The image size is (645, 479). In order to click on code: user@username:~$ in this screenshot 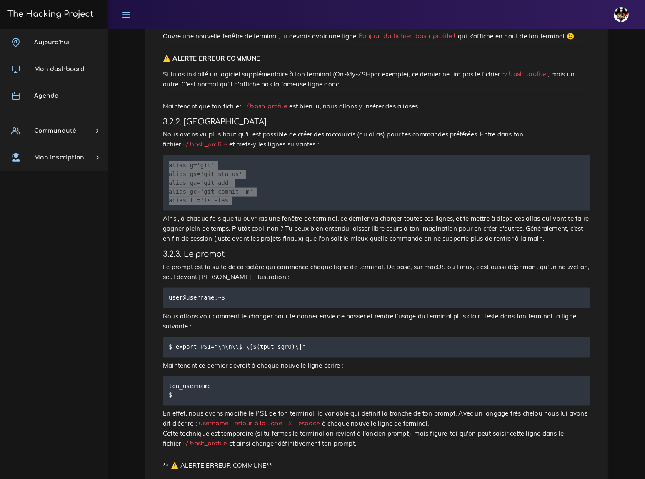, I will do `click(198, 298)`.